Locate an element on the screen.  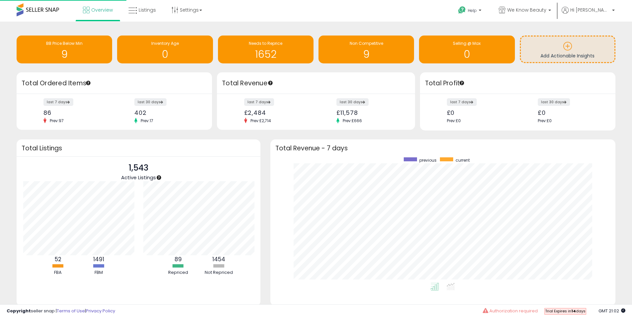
h3: Total Revenue - 7 days is located at coordinates (443, 148).